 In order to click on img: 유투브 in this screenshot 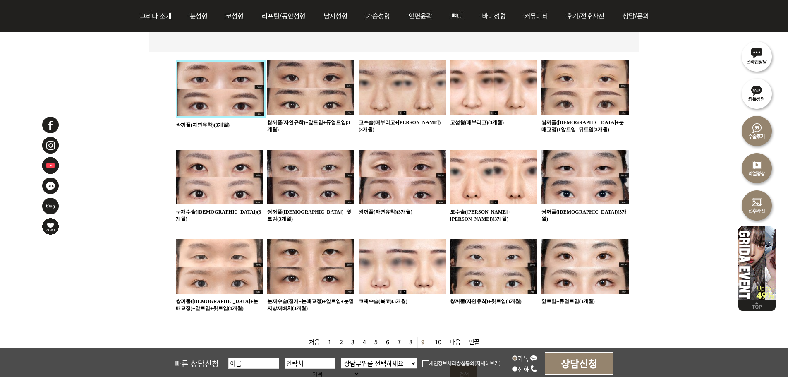, I will do `click(50, 166)`.